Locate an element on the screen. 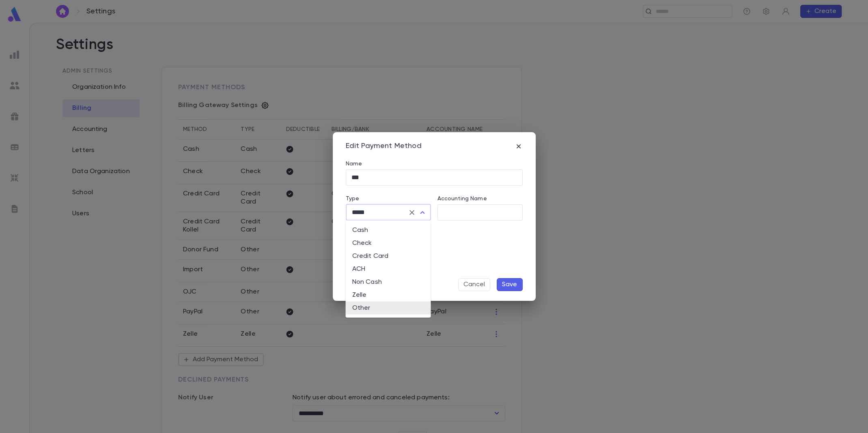  button: Save is located at coordinates (510, 284).